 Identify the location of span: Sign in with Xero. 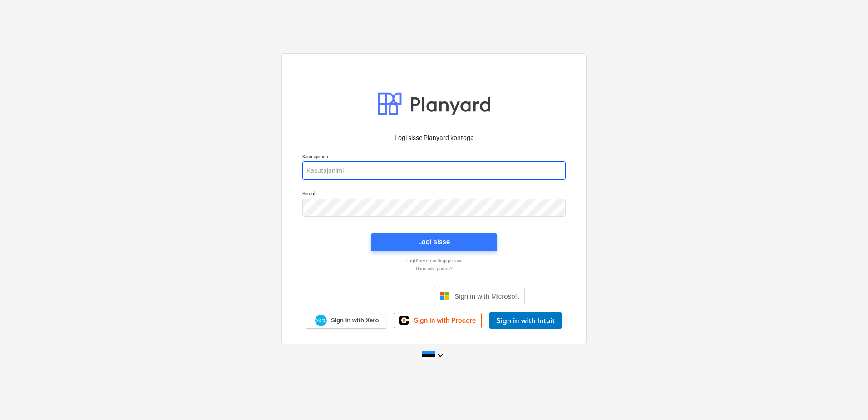
(355, 321).